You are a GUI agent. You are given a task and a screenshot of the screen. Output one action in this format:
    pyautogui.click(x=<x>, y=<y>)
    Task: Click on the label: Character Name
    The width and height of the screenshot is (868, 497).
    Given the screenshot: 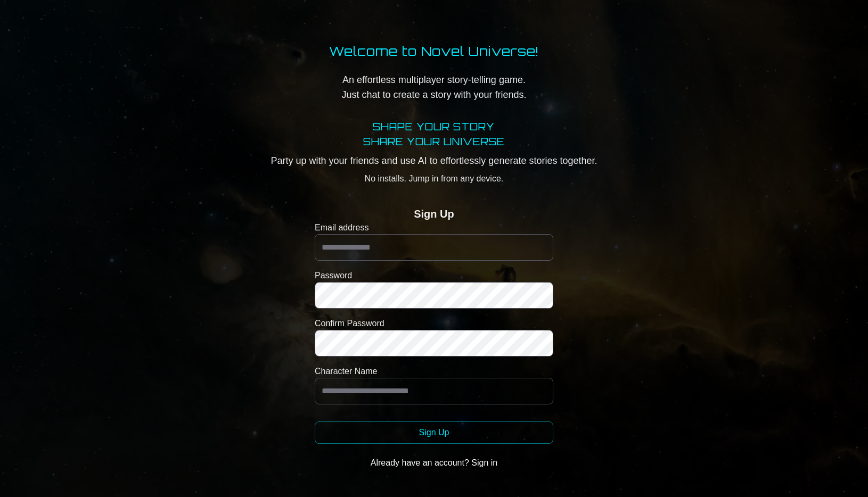 What is the action you would take?
    pyautogui.click(x=434, y=372)
    